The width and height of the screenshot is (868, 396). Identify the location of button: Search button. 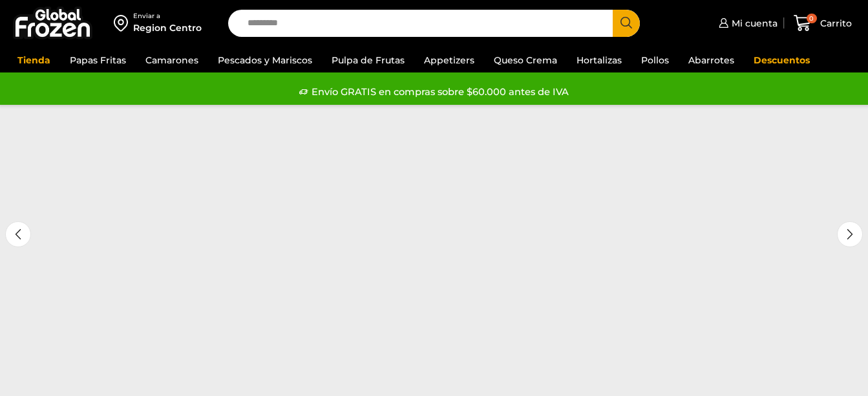
(627, 23).